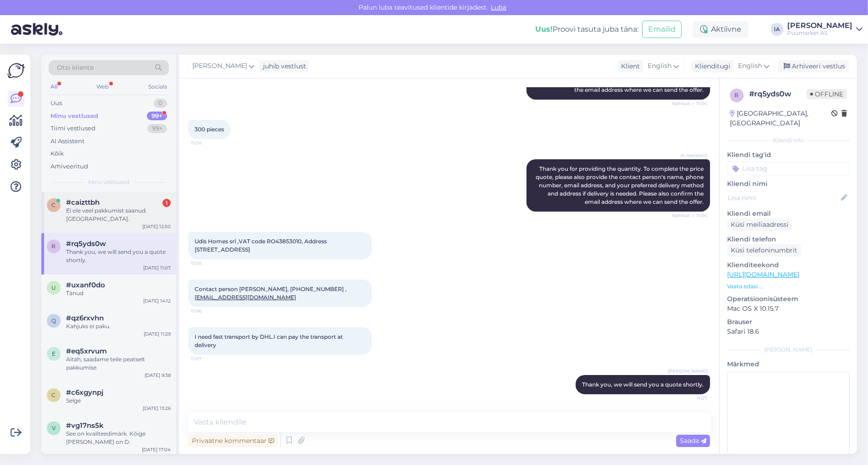  What do you see at coordinates (56, 103) in the screenshot?
I see `div: Uus` at bounding box center [56, 103].